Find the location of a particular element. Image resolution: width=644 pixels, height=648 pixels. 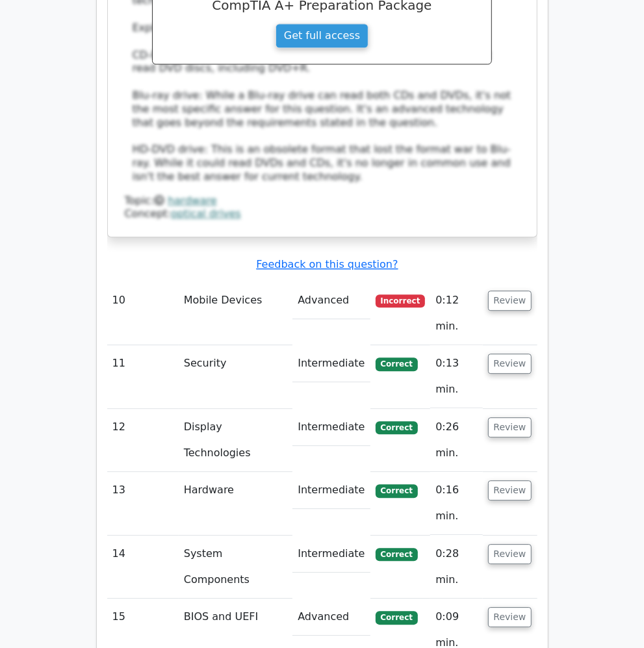

td: Hardware is located at coordinates (236, 503).